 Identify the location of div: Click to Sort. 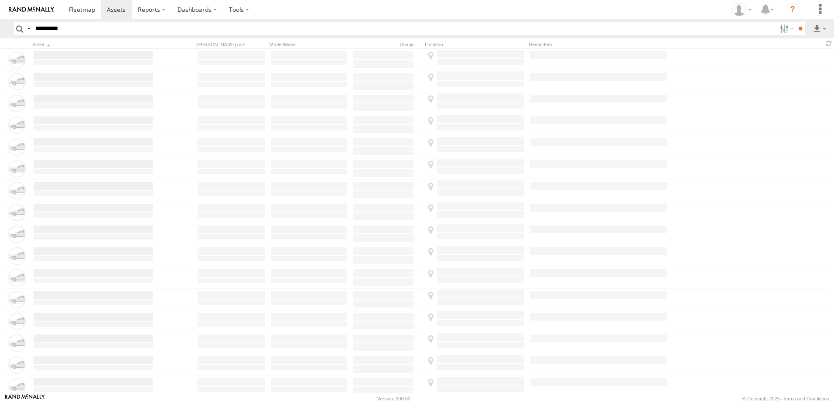
(93, 45).